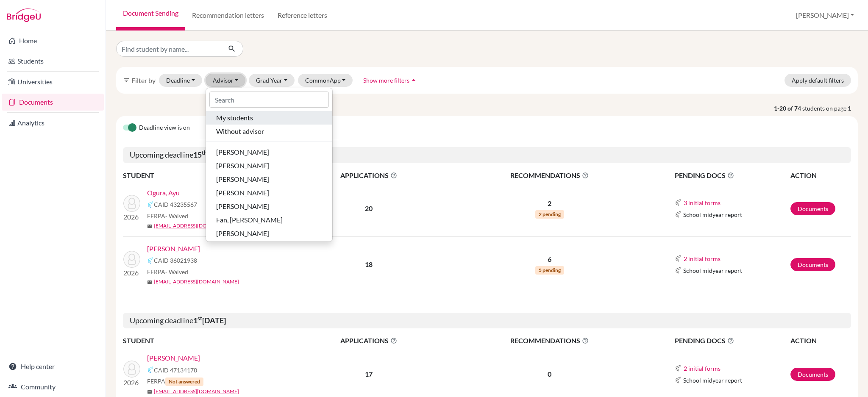  What do you see at coordinates (225, 80) in the screenshot?
I see `button: Advisor` at bounding box center [225, 80].